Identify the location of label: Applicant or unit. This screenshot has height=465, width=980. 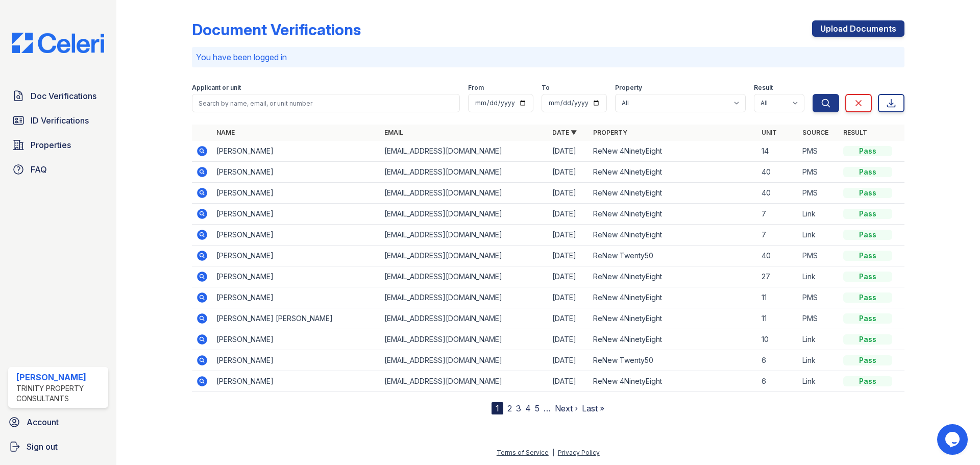
(217, 88).